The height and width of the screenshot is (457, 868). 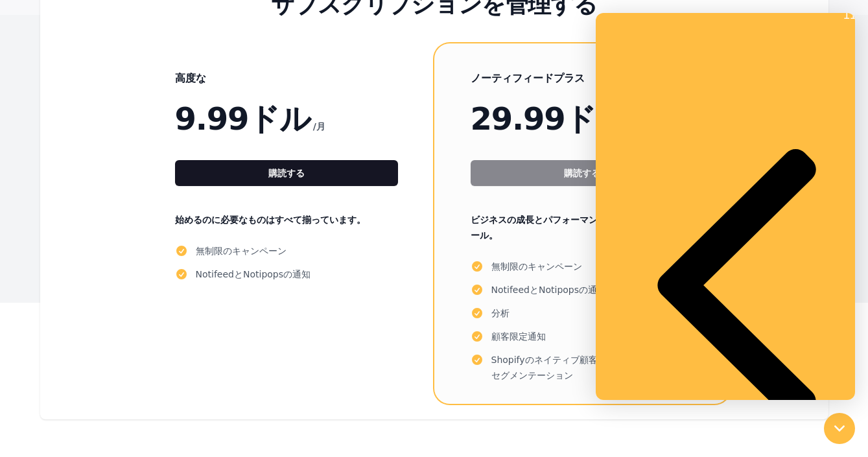 What do you see at coordinates (589, 367) in the screenshot?
I see `font: Shopifyのネイティブ顧客セグメントを使用したセグメンテーション` at bounding box center [589, 367].